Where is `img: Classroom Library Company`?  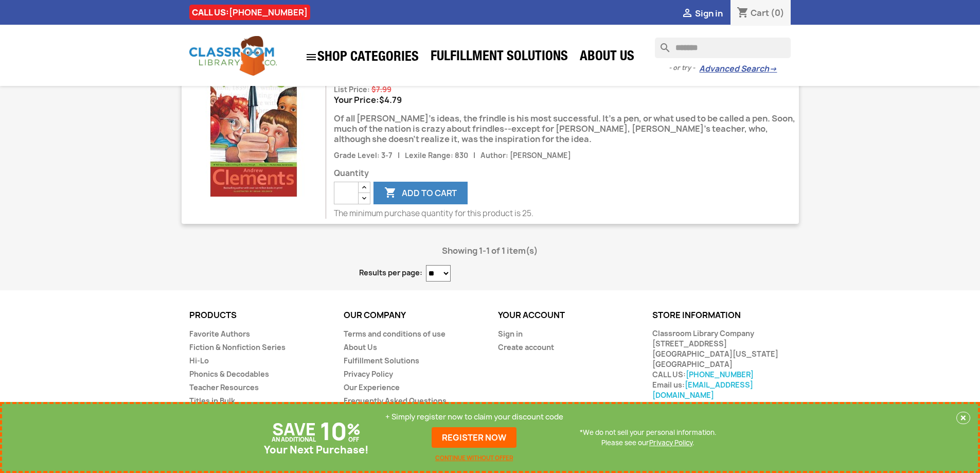
img: Classroom Library Company is located at coordinates (233, 56).